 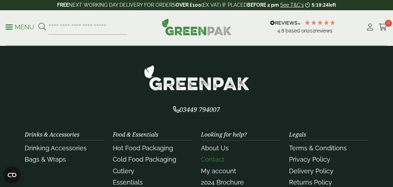 I want to click on span: reviews, so click(x=323, y=31).